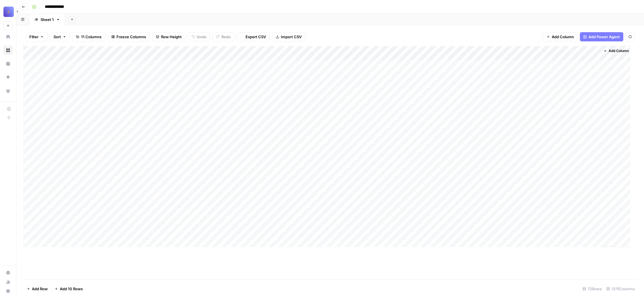 The height and width of the screenshot is (298, 644). I want to click on a: Browse, so click(8, 50).